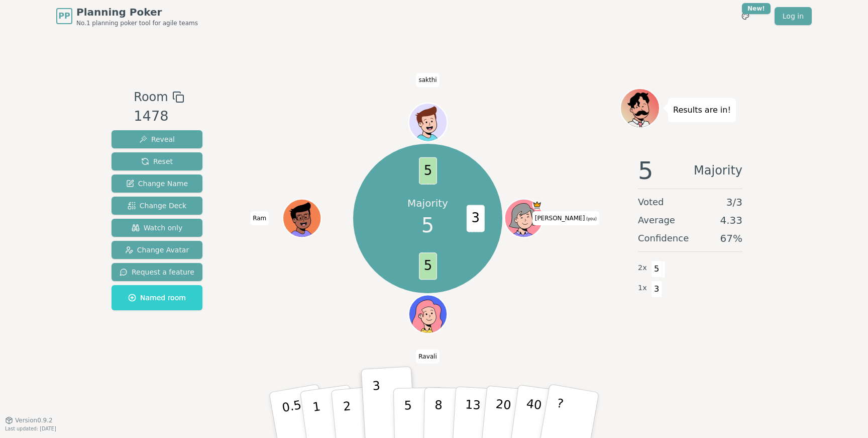 The width and height of the screenshot is (868, 438). I want to click on span: Planning Poker, so click(137, 12).